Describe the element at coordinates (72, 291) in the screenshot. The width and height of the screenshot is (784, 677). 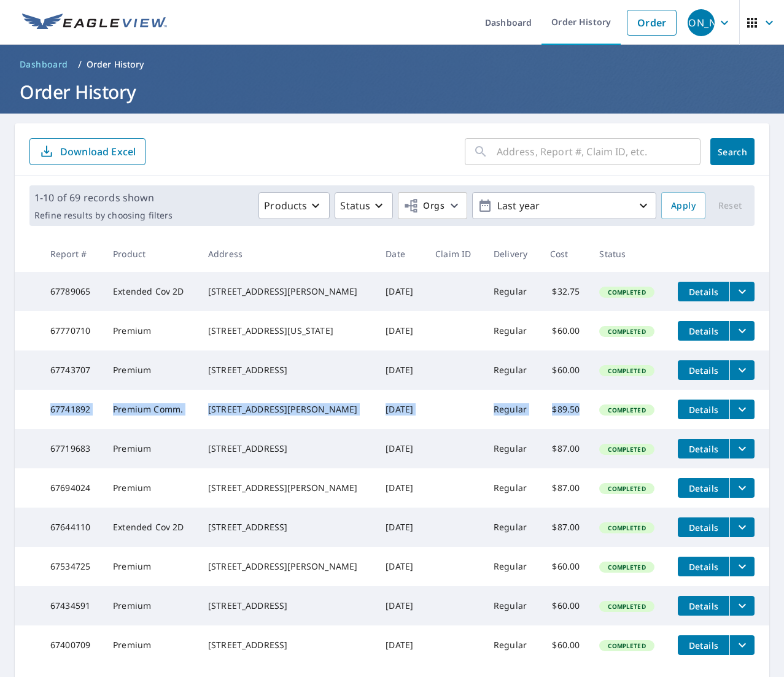
I see `td: 67789065` at that location.